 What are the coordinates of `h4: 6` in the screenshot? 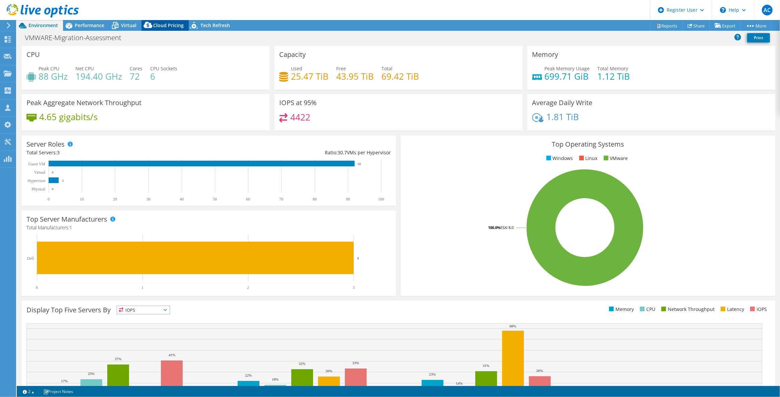 It's located at (164, 76).